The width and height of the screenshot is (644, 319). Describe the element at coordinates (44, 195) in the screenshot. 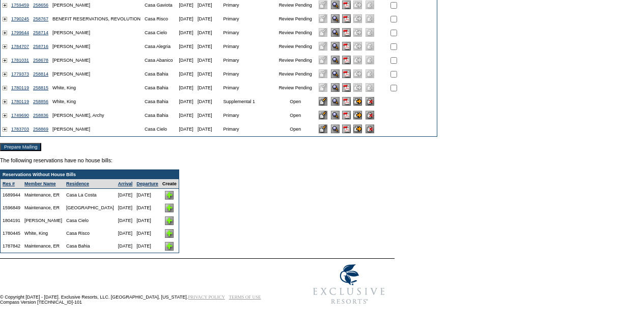

I see `td: Maintenance, ER` at that location.